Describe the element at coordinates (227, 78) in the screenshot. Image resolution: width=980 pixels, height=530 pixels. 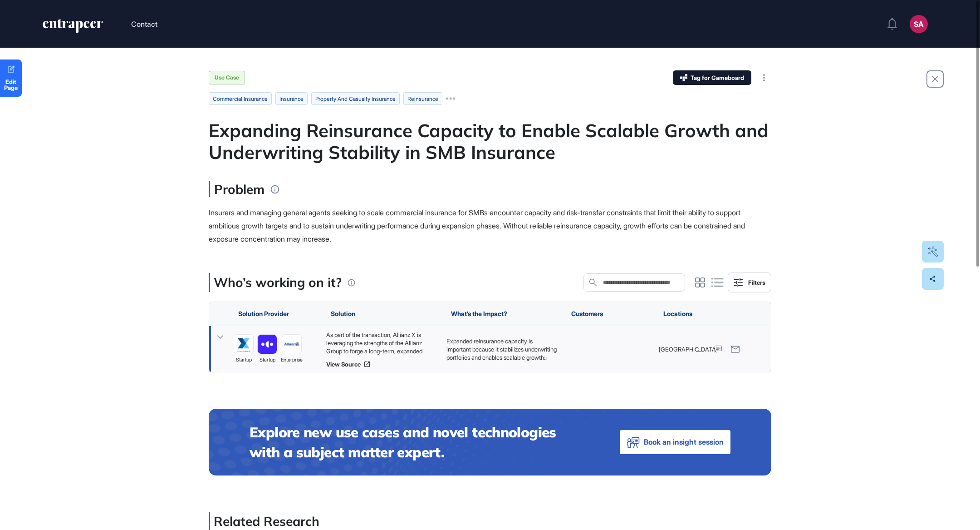
I see `div: Use Case` at that location.